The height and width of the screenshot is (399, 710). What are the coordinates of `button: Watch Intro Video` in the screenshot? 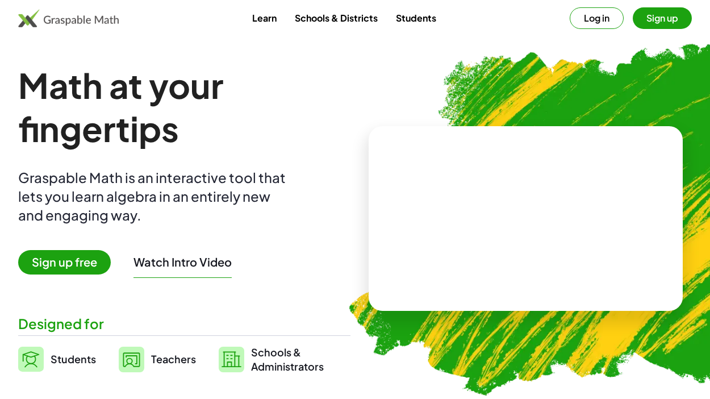 It's located at (182, 262).